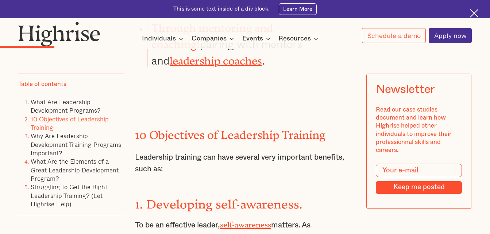 The width and height of the screenshot is (490, 234). I want to click on img: Highrise logo, so click(59, 34).